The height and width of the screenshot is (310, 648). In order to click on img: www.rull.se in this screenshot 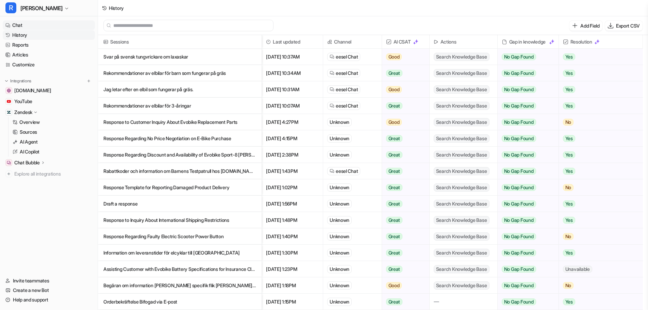, I will do `click(9, 90)`.